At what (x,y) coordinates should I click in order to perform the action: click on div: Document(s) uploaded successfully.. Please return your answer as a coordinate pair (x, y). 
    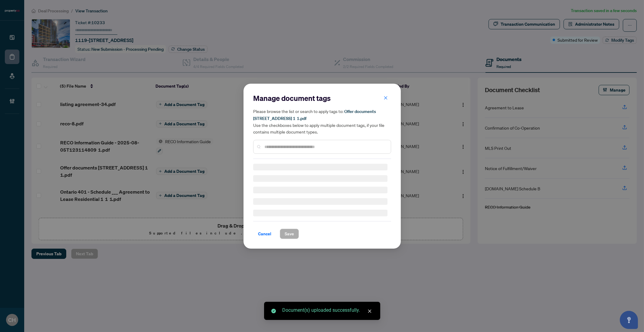
    Looking at the image, I should click on (327, 311).